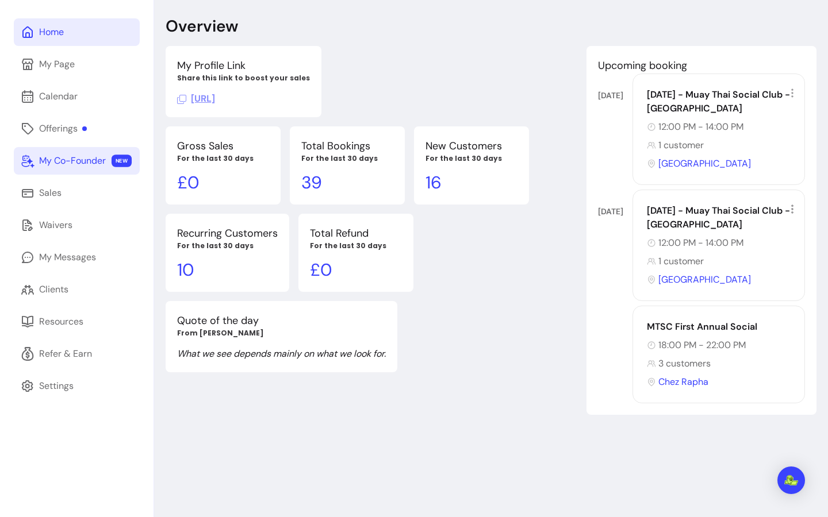 This screenshot has width=828, height=517. Describe the element at coordinates (76, 225) in the screenshot. I see `a: Waivers` at that location.